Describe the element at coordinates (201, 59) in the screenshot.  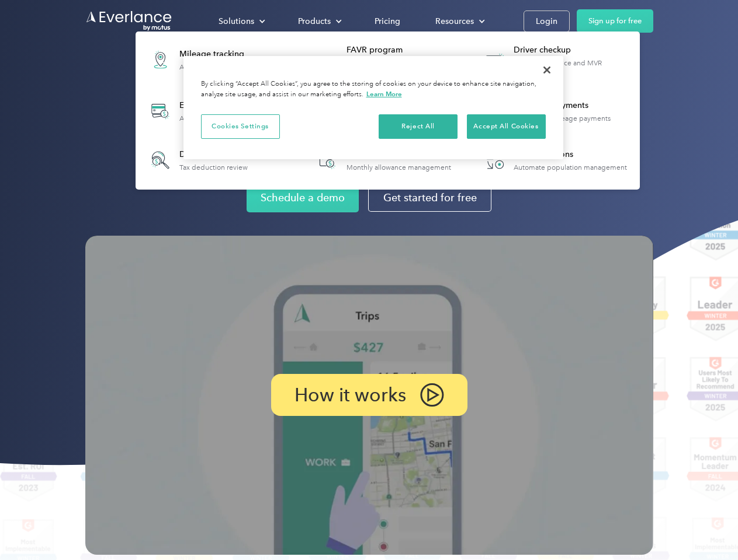
I see `a: Mileage trackingAutomatic mileage logs` at that location.